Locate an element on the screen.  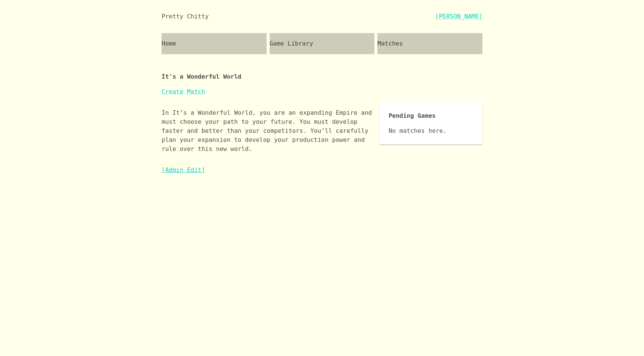
p: Pending Games is located at coordinates (430, 116).